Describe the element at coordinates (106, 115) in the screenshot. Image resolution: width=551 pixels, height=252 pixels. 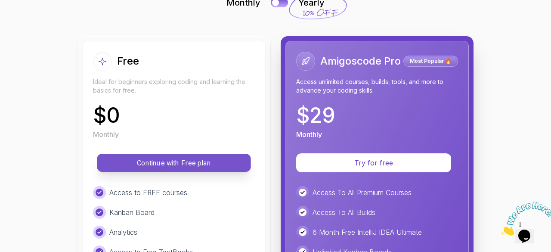
I see `p: $ 0` at that location.